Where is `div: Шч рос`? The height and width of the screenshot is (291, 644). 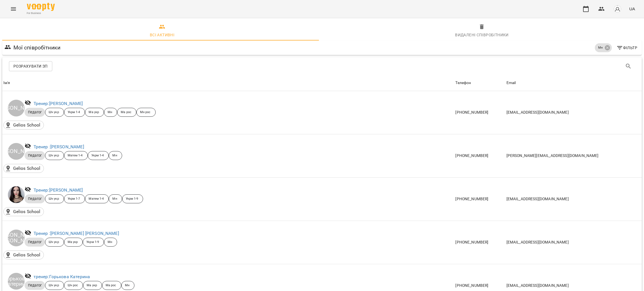 div: Шч рос is located at coordinates (73, 285).